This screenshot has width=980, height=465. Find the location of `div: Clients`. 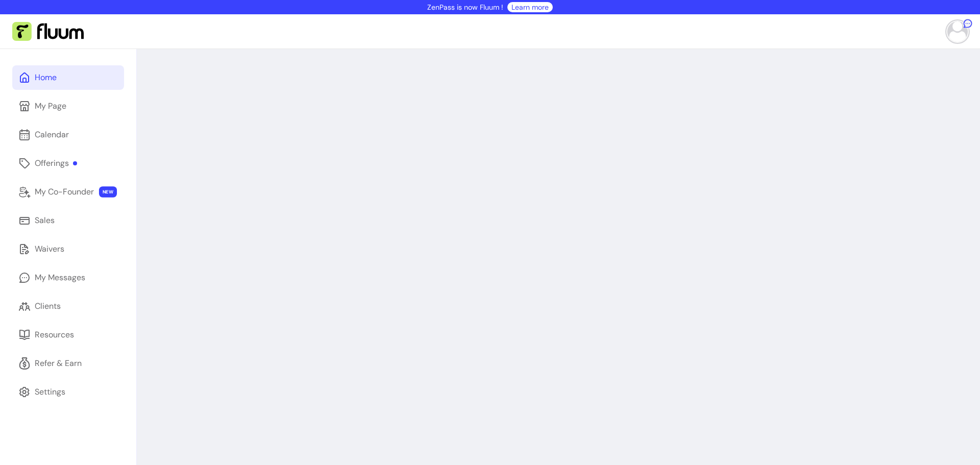

div: Clients is located at coordinates (48, 306).